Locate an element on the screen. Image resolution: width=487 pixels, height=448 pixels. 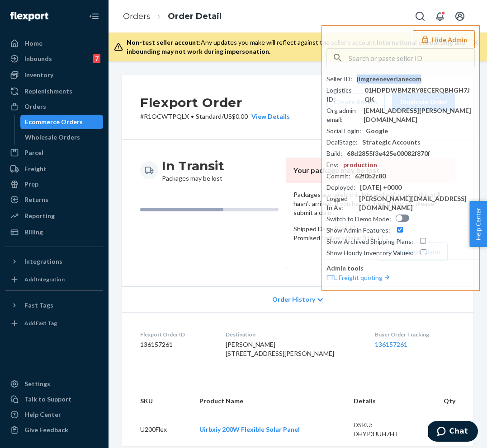
dt: Flexport Order ID is located at coordinates (176, 334).